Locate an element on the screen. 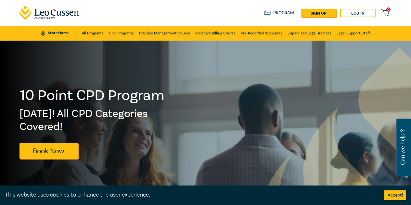  a: All Programs is located at coordinates (93, 33).